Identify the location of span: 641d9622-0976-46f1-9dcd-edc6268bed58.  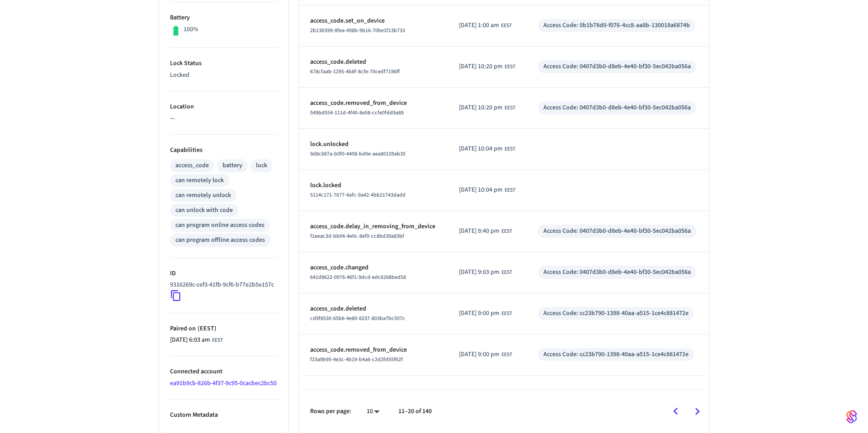
(358, 277).